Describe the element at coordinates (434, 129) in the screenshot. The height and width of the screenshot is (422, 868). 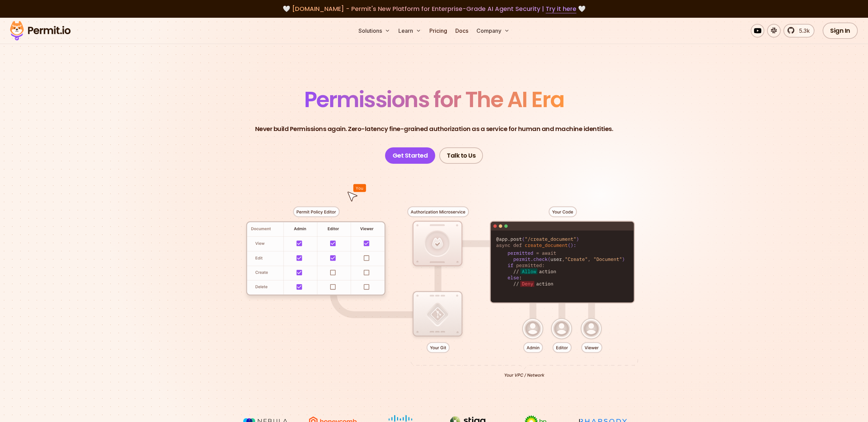
I see `p: Never build Permissions again. Zero-latency fine-grained authorization as a service for human and...` at that location.